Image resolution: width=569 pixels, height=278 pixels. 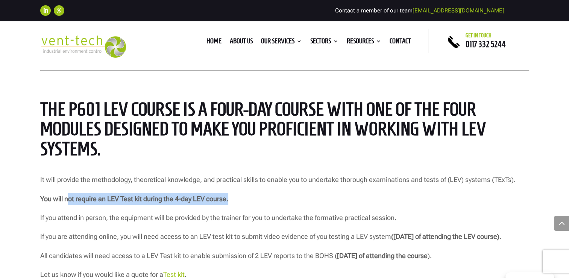 I want to click on a: About us, so click(x=241, y=43).